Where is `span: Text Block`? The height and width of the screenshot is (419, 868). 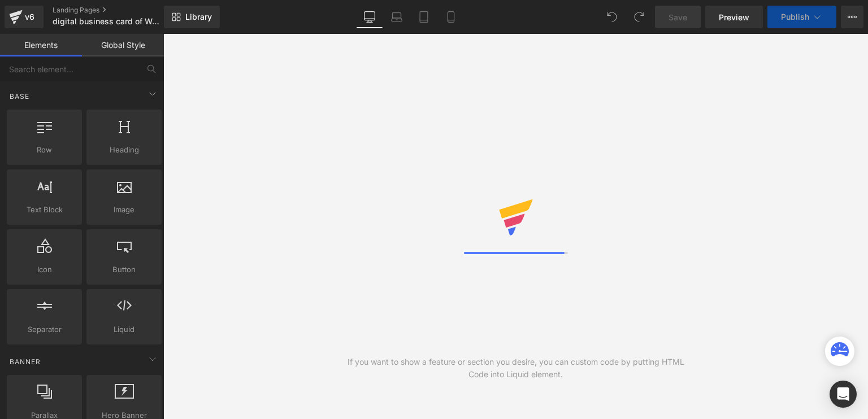
span: Text Block is located at coordinates (44, 210).